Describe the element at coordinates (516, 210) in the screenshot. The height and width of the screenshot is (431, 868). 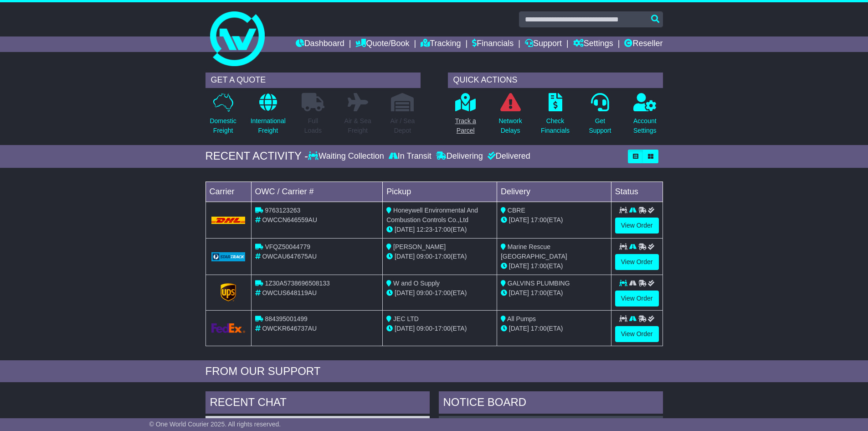
I see `span: CBRE` at that location.